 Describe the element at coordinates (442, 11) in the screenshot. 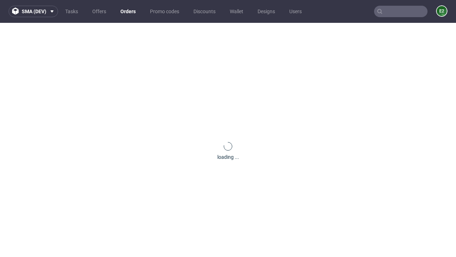

I see `figcaption: e2` at that location.